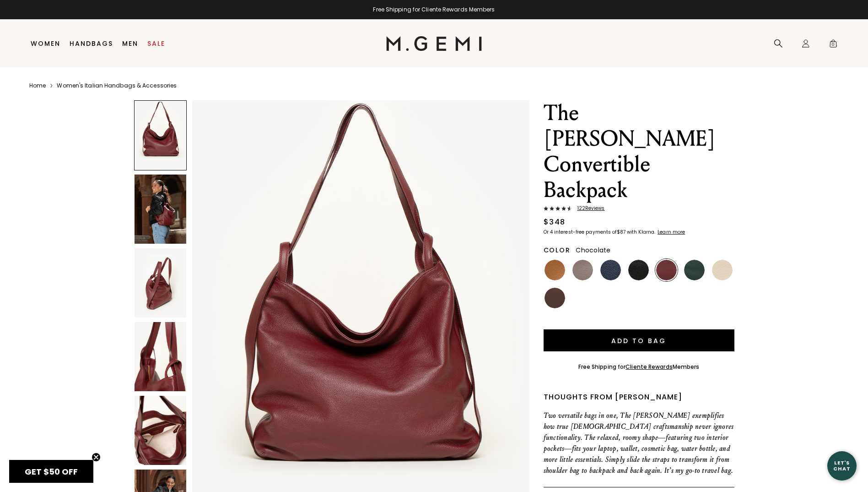 The image size is (868, 492). What do you see at coordinates (51, 471) in the screenshot?
I see `div: GET $50 OFFClose teaser` at bounding box center [51, 471].